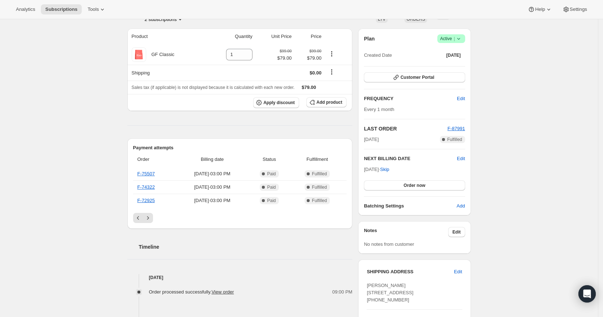  What do you see at coordinates (416, 19) in the screenshot?
I see `span: ORDERS` at bounding box center [416, 19].